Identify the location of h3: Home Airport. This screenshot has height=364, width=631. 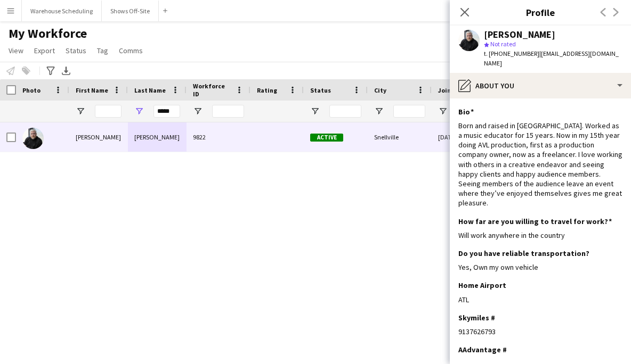
(482, 286).